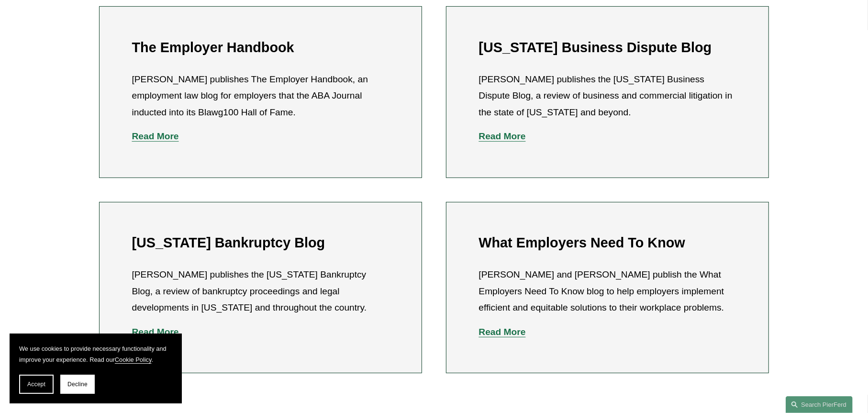 This screenshot has height=413, width=868. What do you see at coordinates (36, 385) in the screenshot?
I see `span: Accept` at bounding box center [36, 385].